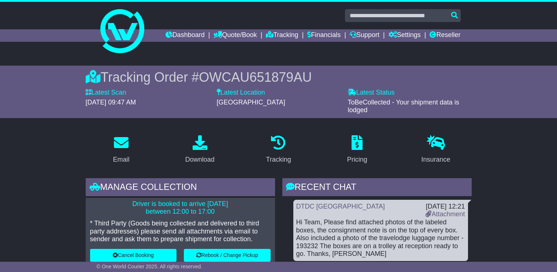 This screenshot has width=557, height=272. Describe the element at coordinates (227, 255) in the screenshot. I see `button: Rebook / Change Pickup` at that location.